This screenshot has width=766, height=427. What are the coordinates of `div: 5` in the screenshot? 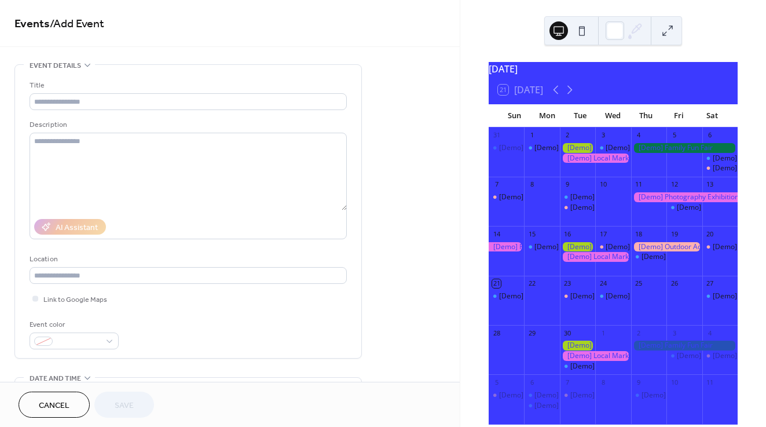 It's located at (496, 381).